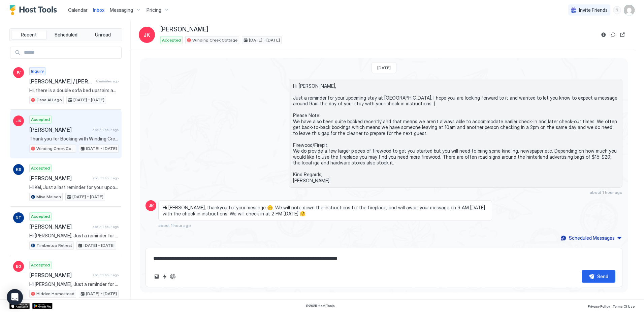 The image size is (644, 312). What do you see at coordinates (19, 169) in the screenshot?
I see `span: KS` at bounding box center [19, 169].